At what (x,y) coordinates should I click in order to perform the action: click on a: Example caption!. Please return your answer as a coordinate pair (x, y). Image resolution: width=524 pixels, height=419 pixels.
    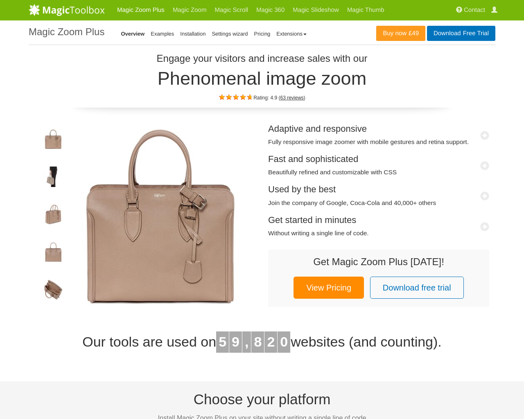
    Looking at the image, I should click on (160, 216).